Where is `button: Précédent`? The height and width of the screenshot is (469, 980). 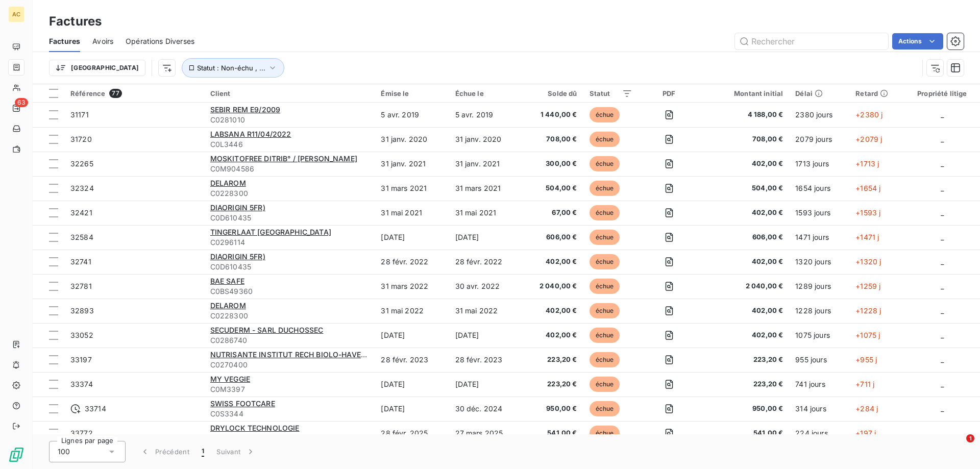
button: Précédent is located at coordinates (164, 451).